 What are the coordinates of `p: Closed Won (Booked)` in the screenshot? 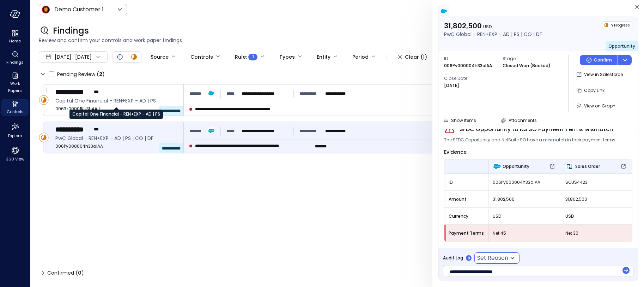 It's located at (527, 66).